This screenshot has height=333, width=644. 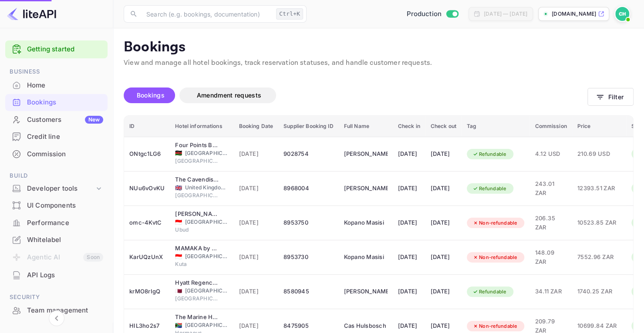 What do you see at coordinates (60, 188) in the screenshot?
I see `div: Developer tools` at bounding box center [60, 188].